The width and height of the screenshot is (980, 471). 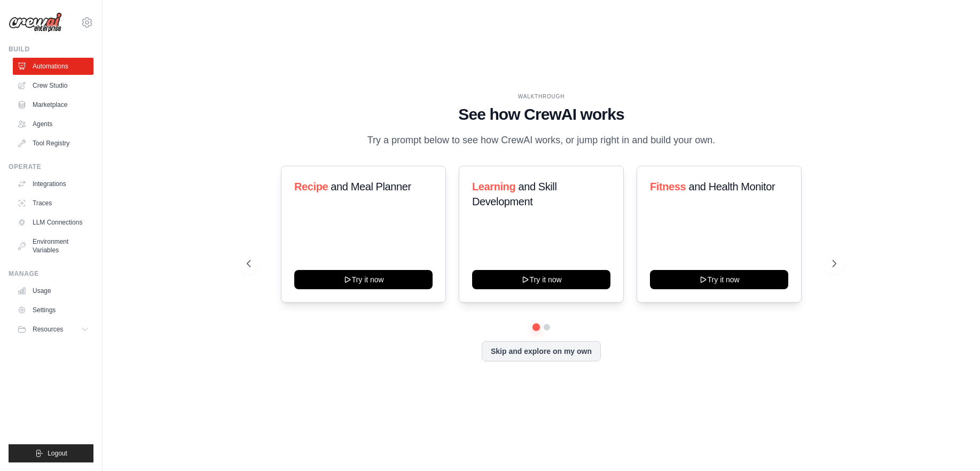 I want to click on button: Logout, so click(x=50, y=454).